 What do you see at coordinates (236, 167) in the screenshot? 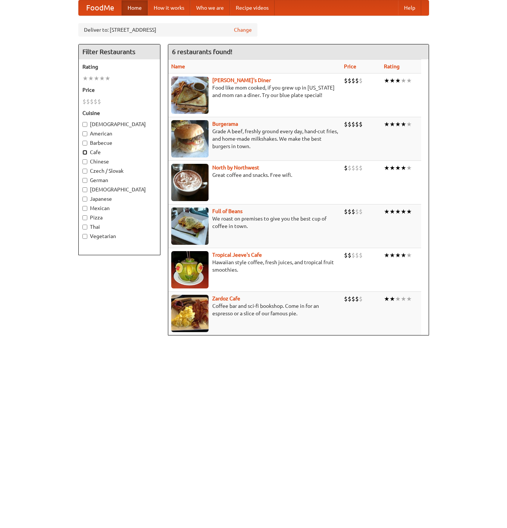
I see `a: North by Northwest` at bounding box center [236, 167].